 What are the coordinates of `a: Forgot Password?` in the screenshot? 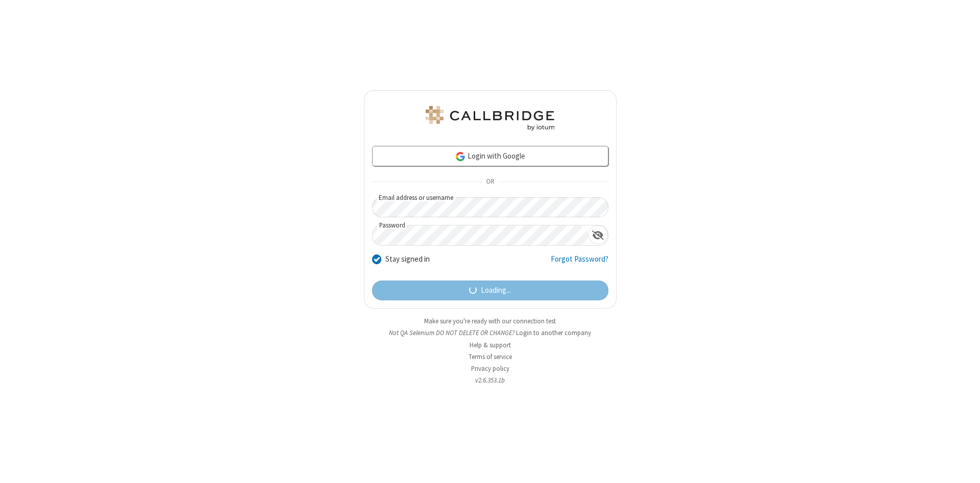 It's located at (580, 263).